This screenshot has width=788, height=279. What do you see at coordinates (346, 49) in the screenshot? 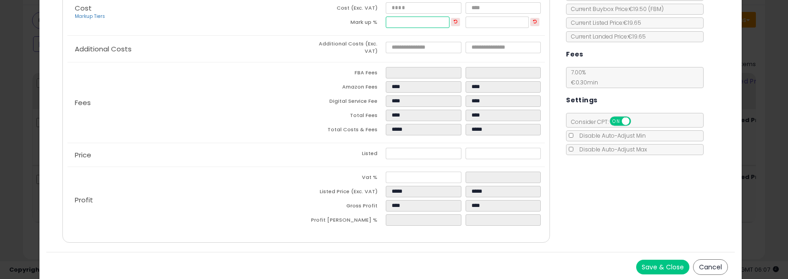
I see `td: Additional Costs (Exc. VAT)` at bounding box center [346, 49].